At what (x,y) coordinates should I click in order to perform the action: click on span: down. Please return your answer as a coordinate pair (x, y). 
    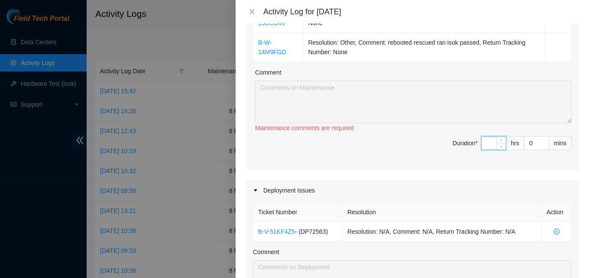
    Looking at the image, I should click on (502, 146).